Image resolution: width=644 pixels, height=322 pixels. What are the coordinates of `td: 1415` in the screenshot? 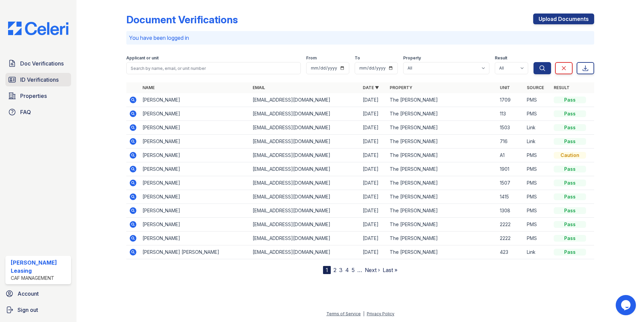 It's located at (511, 197).